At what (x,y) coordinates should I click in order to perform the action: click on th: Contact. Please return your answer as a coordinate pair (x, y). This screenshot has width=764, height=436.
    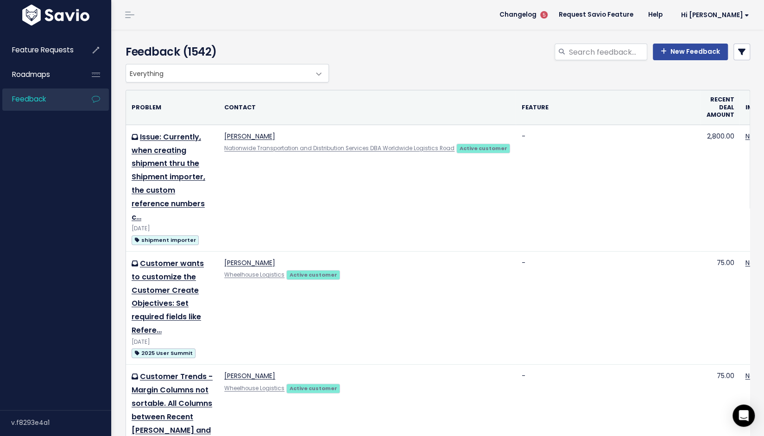
    Looking at the image, I should click on (367, 108).